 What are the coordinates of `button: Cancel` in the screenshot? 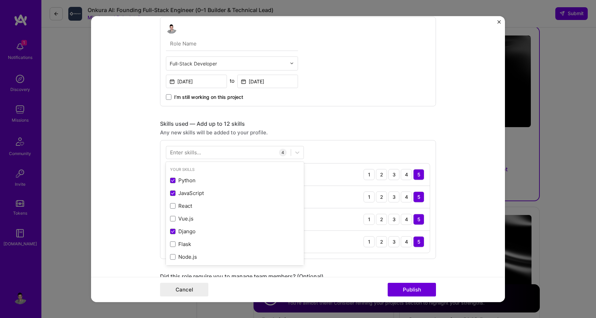 It's located at (184, 290).